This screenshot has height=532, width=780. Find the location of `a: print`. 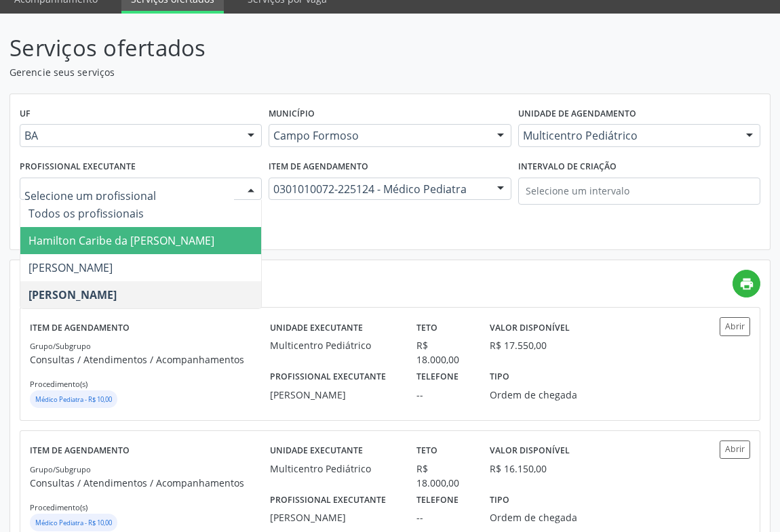

a: print is located at coordinates (746, 283).